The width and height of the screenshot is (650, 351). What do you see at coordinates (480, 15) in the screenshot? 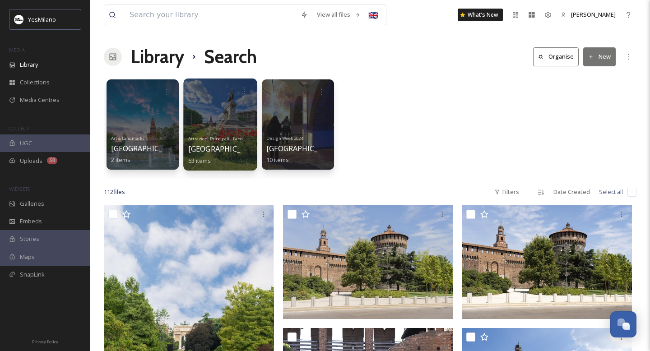
I see `div: What's New` at bounding box center [480, 15].